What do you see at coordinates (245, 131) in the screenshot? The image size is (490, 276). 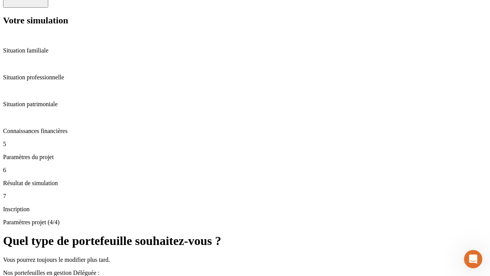 I see `p: Connaissances financières` at bounding box center [245, 131].